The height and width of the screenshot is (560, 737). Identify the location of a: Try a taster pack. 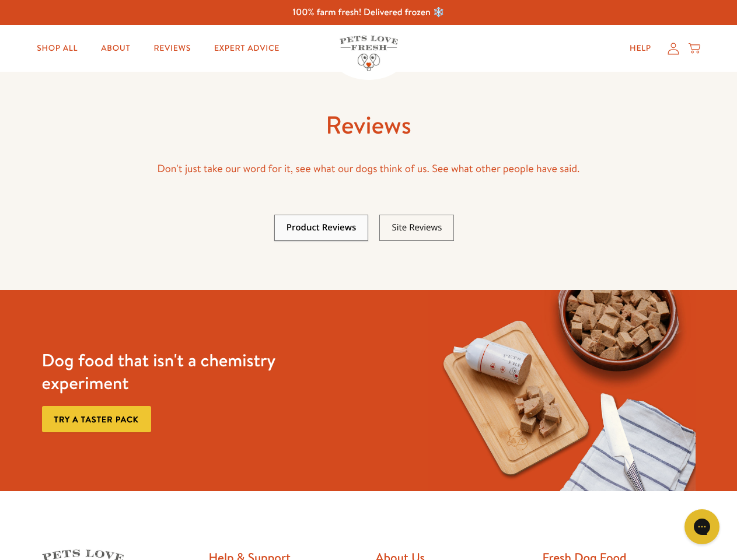
(97, 419).